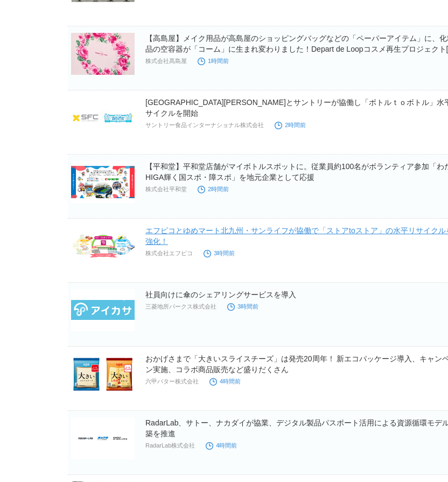 Image resolution: width=448 pixels, height=482 pixels. Describe the element at coordinates (103, 118) in the screenshot. I see `img: 慶應義塾大学湘南藤沢キャンパスとサントリーが協働し「ボトルｔｏボトル」水平リサイクルを開始` at that location.